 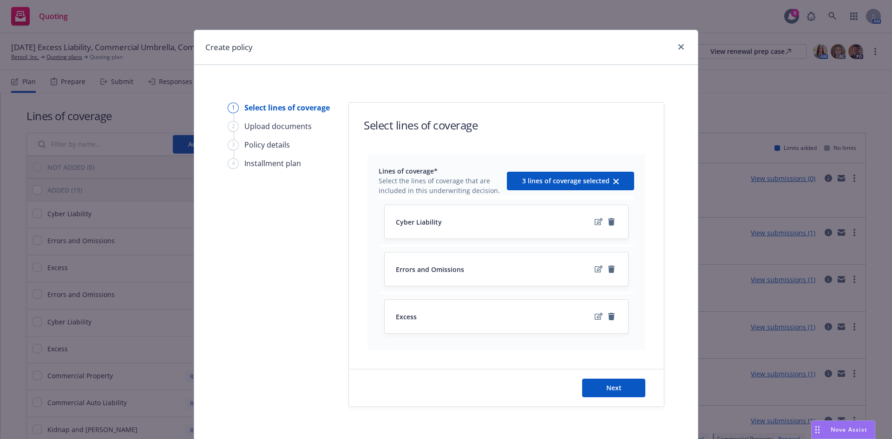 I want to click on span: Next, so click(x=614, y=388).